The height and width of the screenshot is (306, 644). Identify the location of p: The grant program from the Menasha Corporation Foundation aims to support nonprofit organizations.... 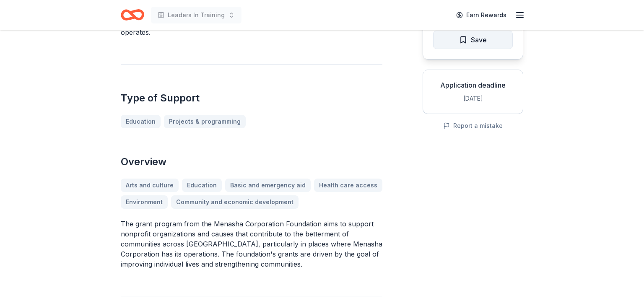
(252, 244).